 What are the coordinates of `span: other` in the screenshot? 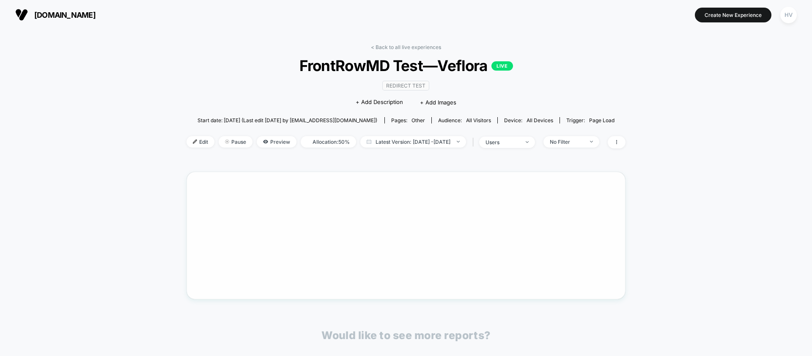 It's located at (418, 120).